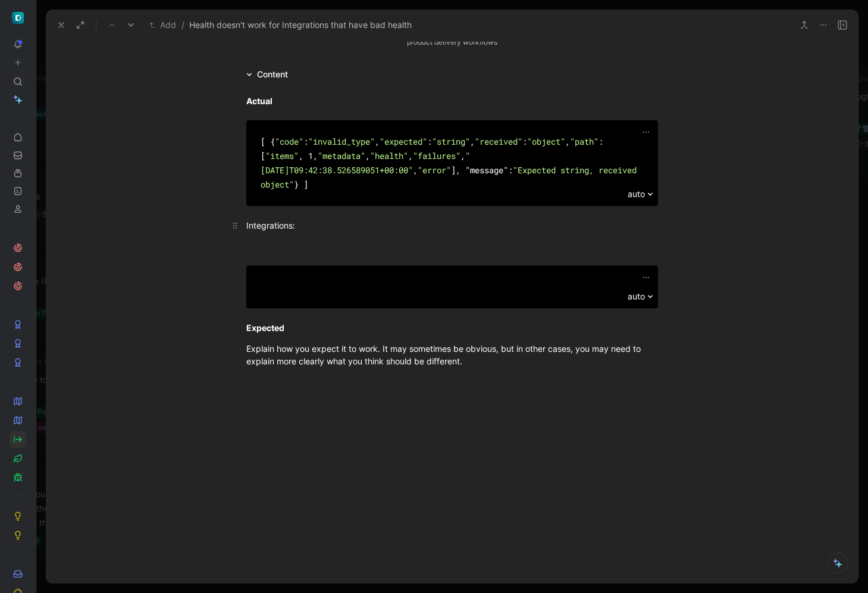 This screenshot has height=593, width=868. I want to click on strong: Actual, so click(260, 101).